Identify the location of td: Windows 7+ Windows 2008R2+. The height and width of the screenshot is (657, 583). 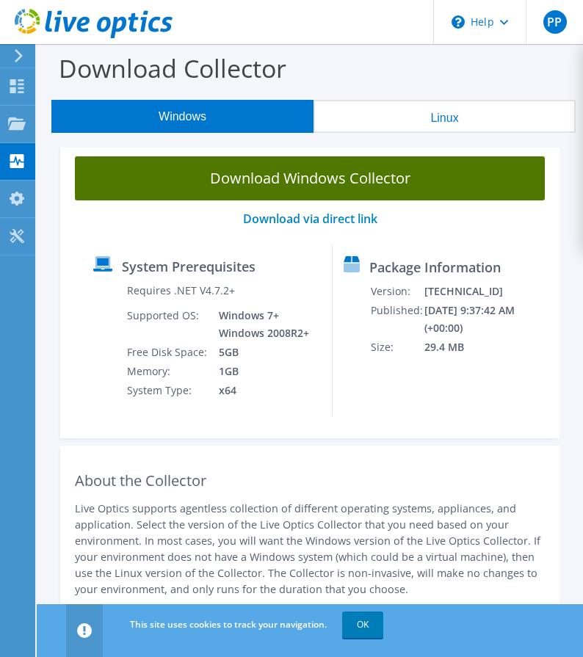
(259, 325).